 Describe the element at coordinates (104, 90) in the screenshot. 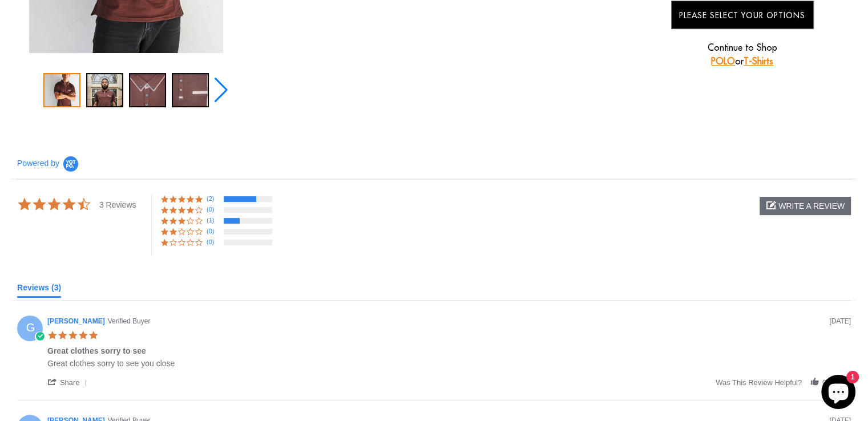

I see `div: 2 / 5` at that location.